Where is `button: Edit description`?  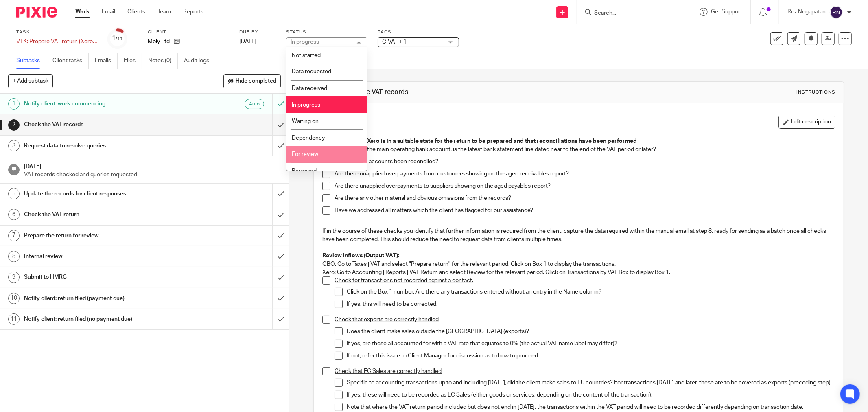
button: Edit description is located at coordinates (807, 122).